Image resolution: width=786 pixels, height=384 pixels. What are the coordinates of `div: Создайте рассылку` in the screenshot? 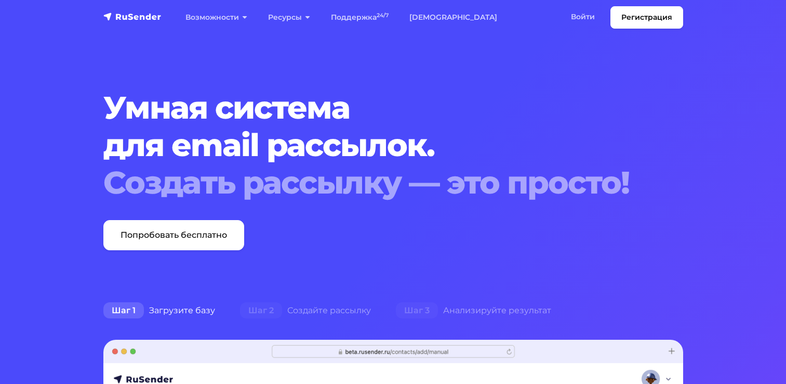 It's located at (306, 310).